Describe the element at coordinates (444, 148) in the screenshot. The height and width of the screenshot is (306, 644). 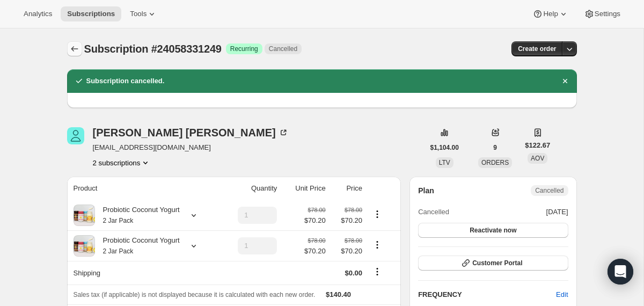
I see `button: $1,104.00` at that location.